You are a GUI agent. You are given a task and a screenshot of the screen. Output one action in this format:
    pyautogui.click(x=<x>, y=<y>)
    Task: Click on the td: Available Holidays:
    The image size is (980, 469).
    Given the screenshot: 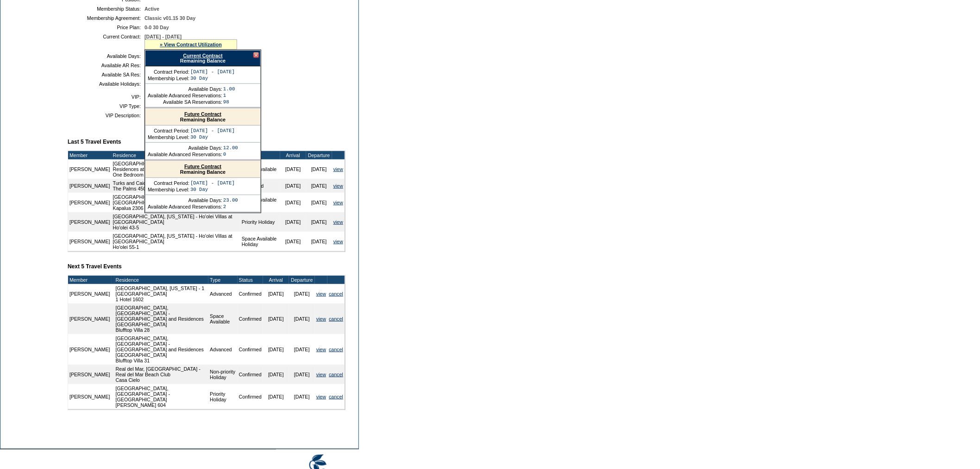 What is the action you would take?
    pyautogui.click(x=106, y=84)
    